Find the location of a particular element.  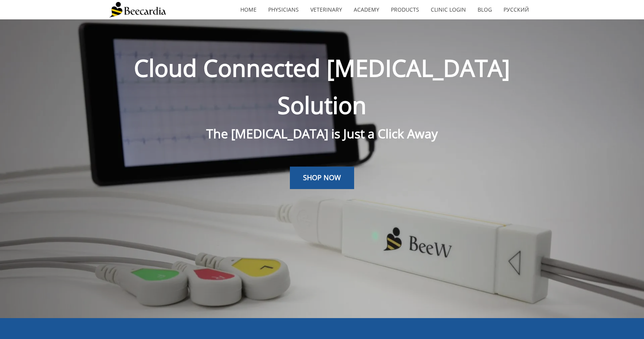

a: Physicians is located at coordinates (283, 10).